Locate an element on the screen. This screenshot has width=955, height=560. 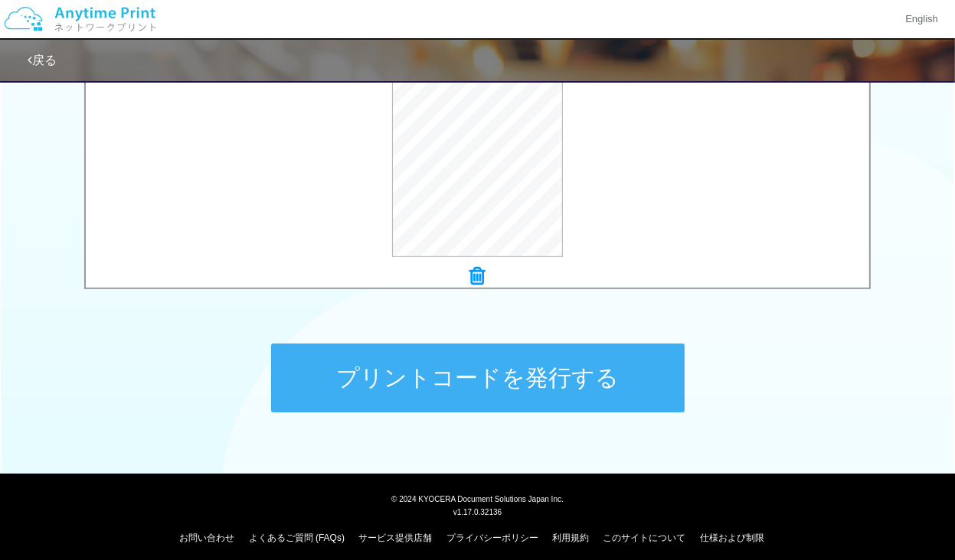
a: 仕様および制限 is located at coordinates (732, 538).